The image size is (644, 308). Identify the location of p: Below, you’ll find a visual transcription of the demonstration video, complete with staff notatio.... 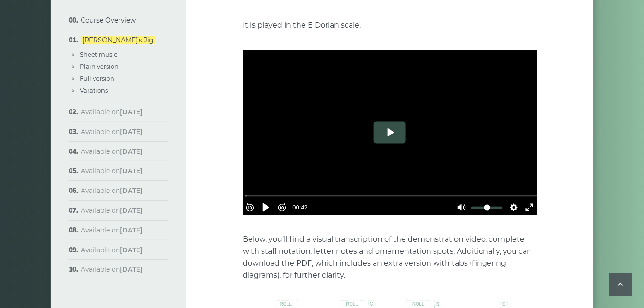
(390, 258).